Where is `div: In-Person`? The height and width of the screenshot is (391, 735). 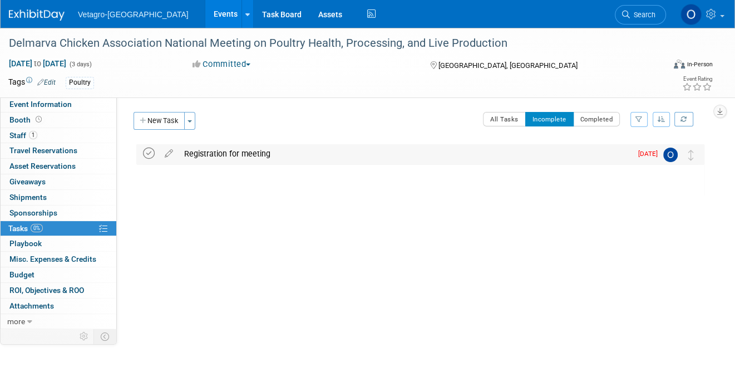
div: In-Person is located at coordinates (699, 64).